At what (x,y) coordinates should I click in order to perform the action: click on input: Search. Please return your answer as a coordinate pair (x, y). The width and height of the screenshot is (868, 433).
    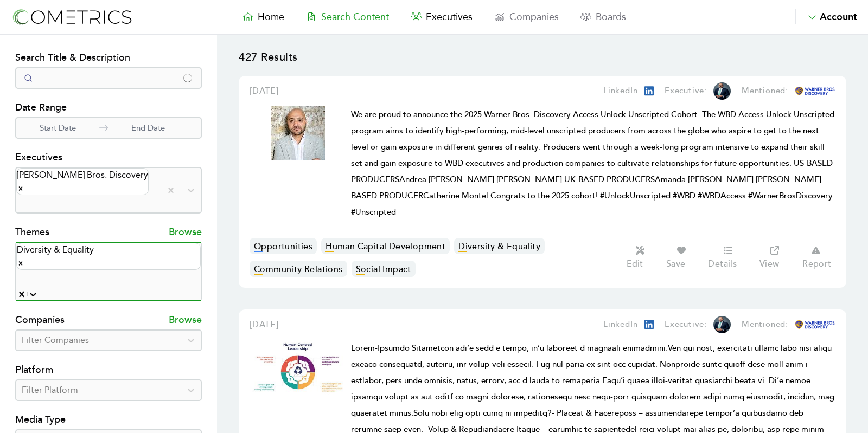
    Looking at the image, I should click on (108, 78).